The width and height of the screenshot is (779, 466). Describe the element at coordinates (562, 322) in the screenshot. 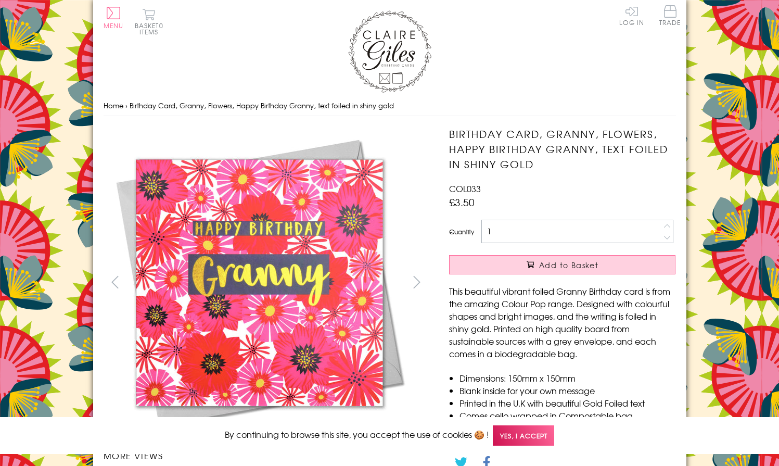

I see `p: This beautiful vibrant foiled Granny Birthday card is from the amazing Colour Pop range. Designed...` at that location.